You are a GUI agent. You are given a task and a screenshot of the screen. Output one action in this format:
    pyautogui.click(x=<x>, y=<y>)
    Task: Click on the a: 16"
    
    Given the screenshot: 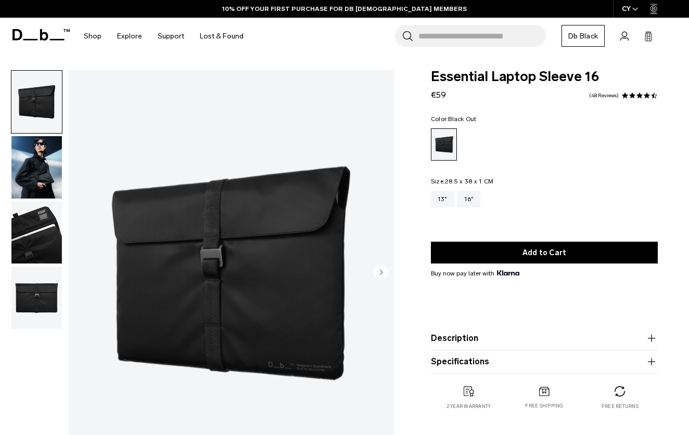 What is the action you would take?
    pyautogui.click(x=469, y=199)
    